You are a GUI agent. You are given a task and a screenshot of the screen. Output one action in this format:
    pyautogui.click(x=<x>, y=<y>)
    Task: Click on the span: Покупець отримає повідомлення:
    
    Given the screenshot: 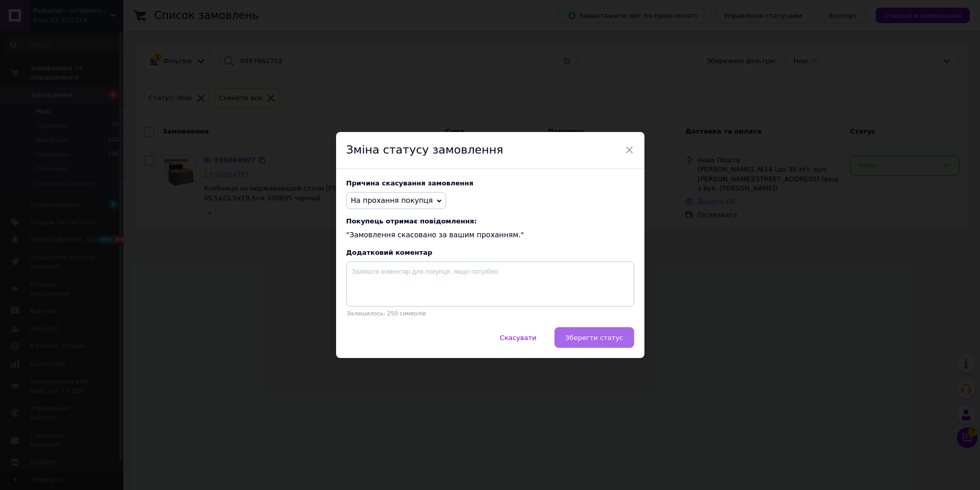 What is the action you would take?
    pyautogui.click(x=490, y=221)
    